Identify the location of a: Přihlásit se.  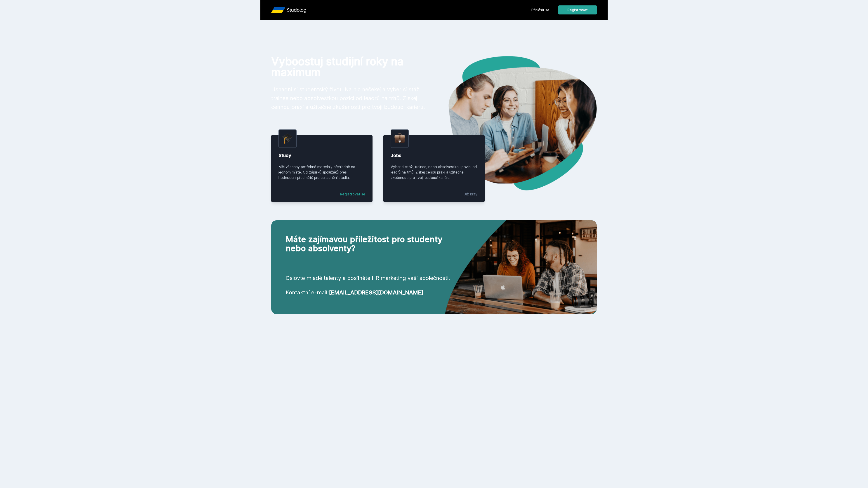
(540, 10).